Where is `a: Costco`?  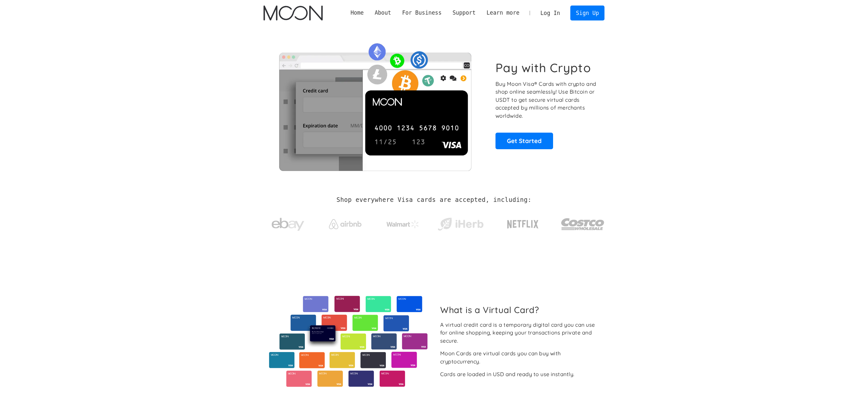
a: Costco is located at coordinates (582, 223).